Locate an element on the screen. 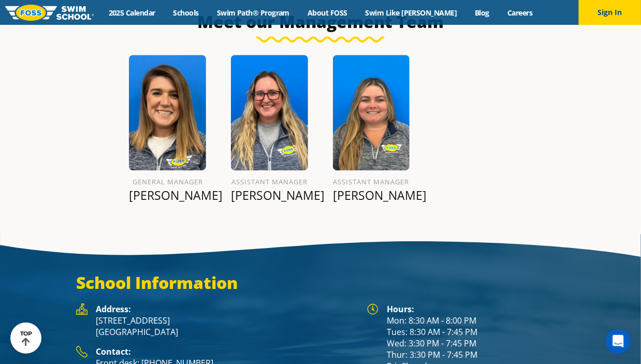  div: TOP is located at coordinates (26, 338).